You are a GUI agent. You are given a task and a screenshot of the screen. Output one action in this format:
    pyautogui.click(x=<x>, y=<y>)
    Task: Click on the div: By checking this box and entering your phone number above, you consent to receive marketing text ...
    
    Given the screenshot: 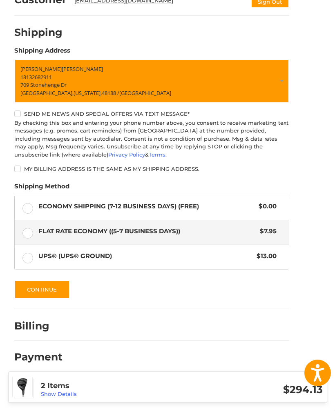 What is the action you would take?
    pyautogui.click(x=151, y=140)
    